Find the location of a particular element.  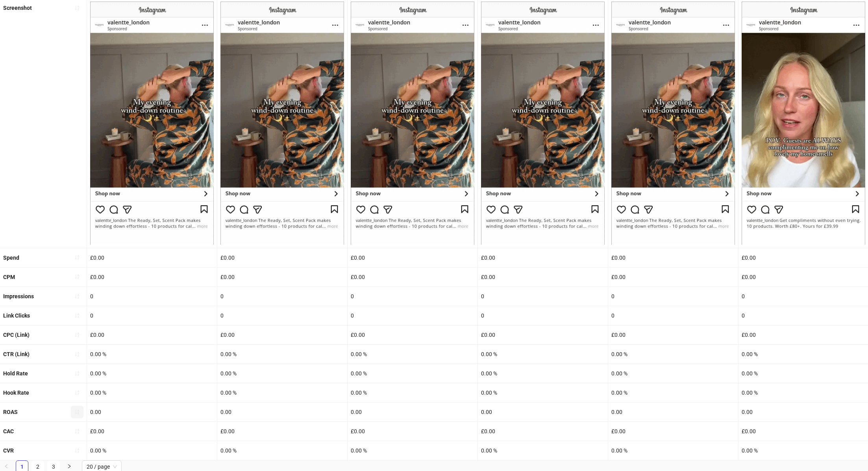

b: ROAS is located at coordinates (10, 412).